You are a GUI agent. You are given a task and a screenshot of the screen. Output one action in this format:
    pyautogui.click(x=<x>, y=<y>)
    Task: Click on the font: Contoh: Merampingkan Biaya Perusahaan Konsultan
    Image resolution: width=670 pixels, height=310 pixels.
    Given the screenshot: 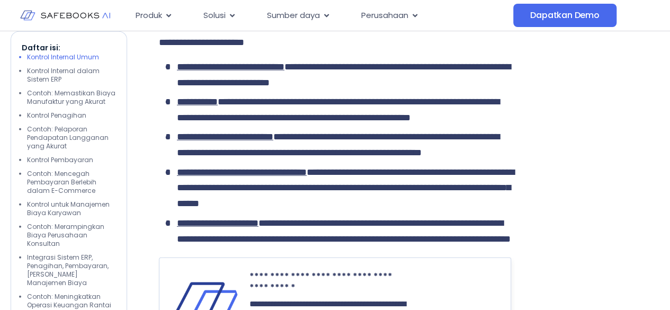 What is the action you would take?
    pyautogui.click(x=66, y=235)
    